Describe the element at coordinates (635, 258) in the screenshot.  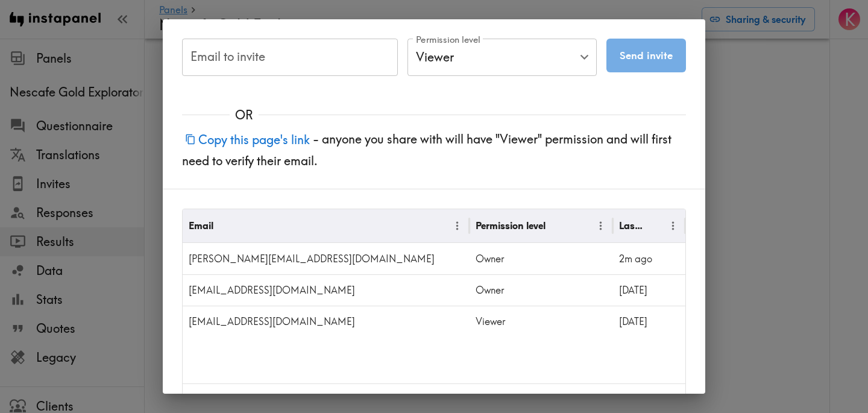
I see `span: 2m ago` at that location.